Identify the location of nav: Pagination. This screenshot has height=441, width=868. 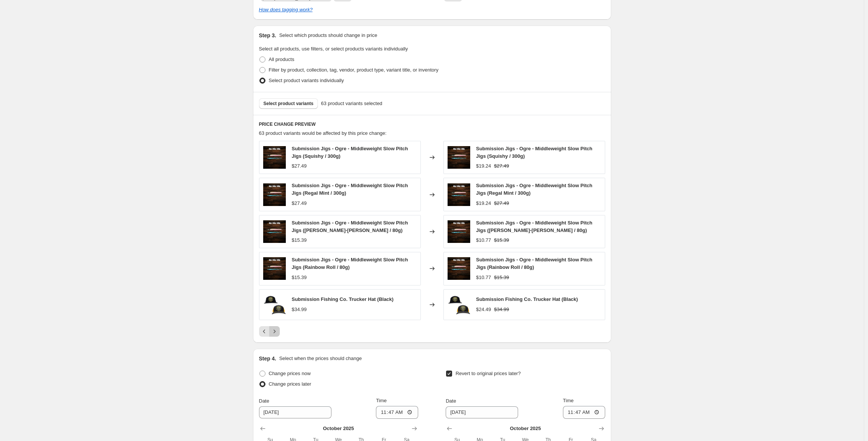
(269, 332).